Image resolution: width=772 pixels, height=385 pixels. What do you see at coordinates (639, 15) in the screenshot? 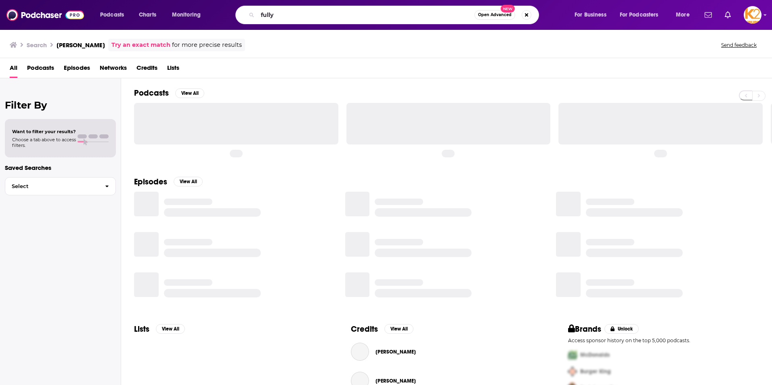
I see `span: For Podcasters` at bounding box center [639, 15].